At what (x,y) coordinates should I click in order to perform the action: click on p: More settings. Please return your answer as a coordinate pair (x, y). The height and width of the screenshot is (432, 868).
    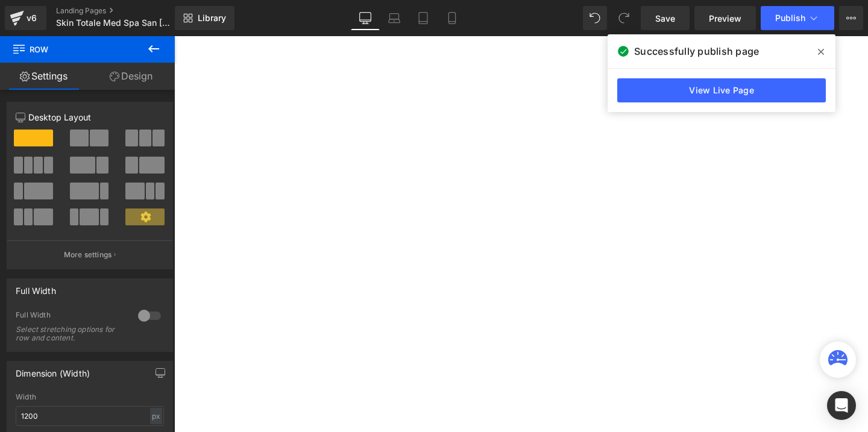
    Looking at the image, I should click on (88, 255).